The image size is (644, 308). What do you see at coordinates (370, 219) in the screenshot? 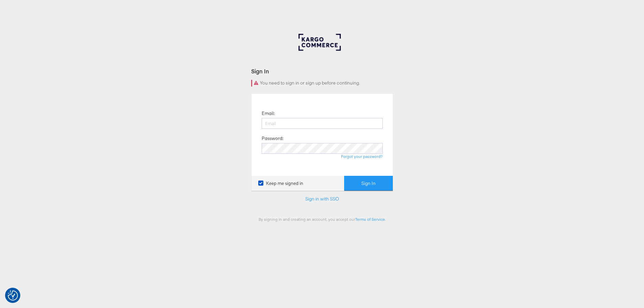
I see `a: Terms of Service` at bounding box center [370, 219].